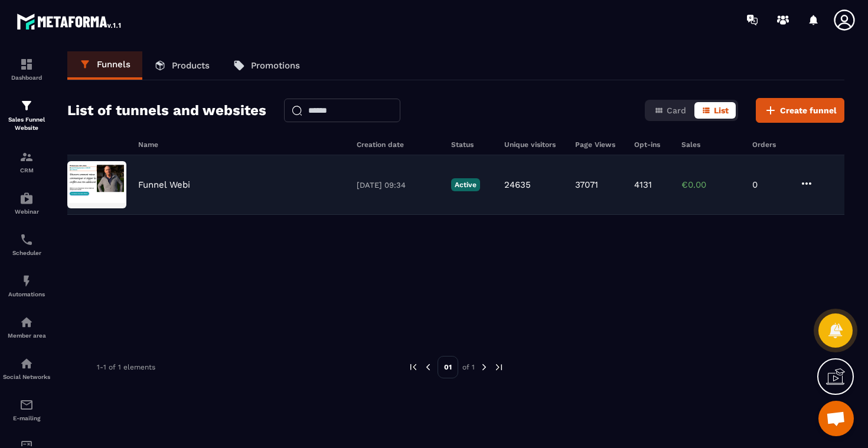 Image resolution: width=868 pixels, height=448 pixels. I want to click on a: formationformationCRM, so click(27, 162).